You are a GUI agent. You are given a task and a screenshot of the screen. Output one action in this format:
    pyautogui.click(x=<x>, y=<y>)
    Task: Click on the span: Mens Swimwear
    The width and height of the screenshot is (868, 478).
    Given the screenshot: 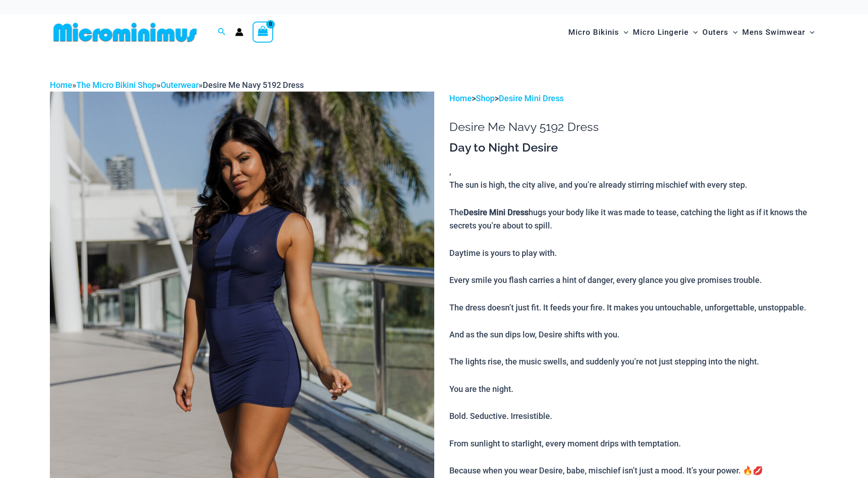 What is the action you would take?
    pyautogui.click(x=774, y=32)
    